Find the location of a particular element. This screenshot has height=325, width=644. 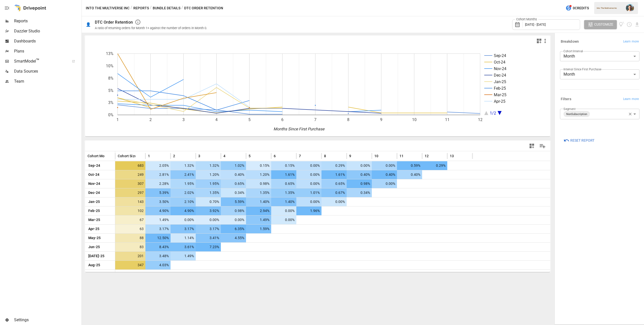

span: 3.50% is located at coordinates (159, 202).